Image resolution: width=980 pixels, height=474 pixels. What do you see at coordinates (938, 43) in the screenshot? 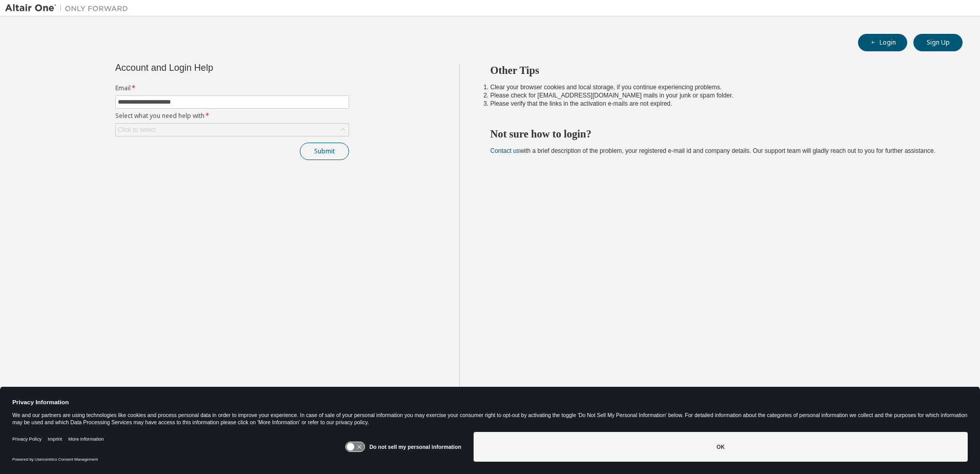
I see `button: Sign Up` at bounding box center [938, 43].